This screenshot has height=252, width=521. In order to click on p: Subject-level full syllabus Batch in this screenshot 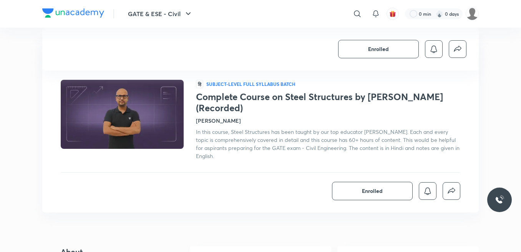, I will do `click(251, 84)`.